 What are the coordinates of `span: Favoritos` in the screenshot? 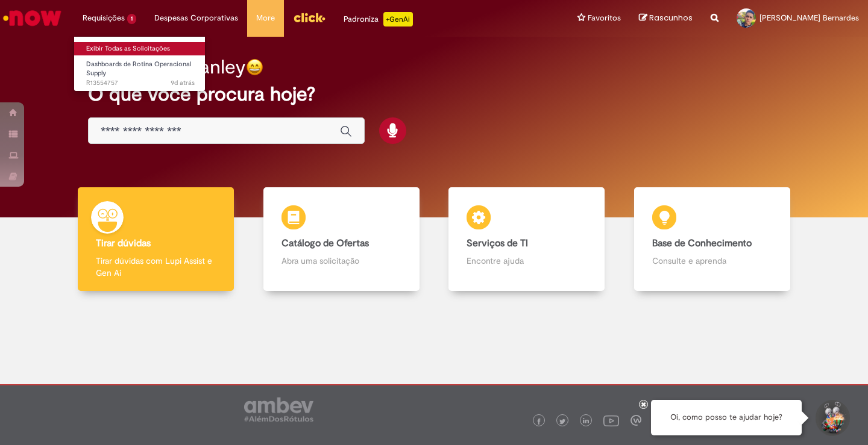 It's located at (604, 18).